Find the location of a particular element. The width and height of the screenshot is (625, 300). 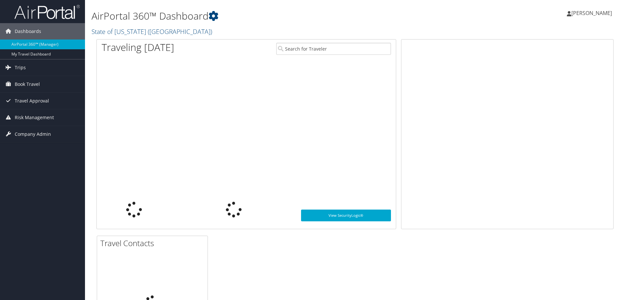

h2: Travel Contacts is located at coordinates (154, 243).